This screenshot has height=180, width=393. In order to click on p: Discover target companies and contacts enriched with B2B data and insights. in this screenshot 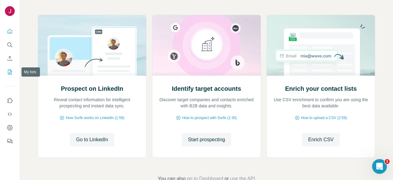, I will do `click(207, 103)`.